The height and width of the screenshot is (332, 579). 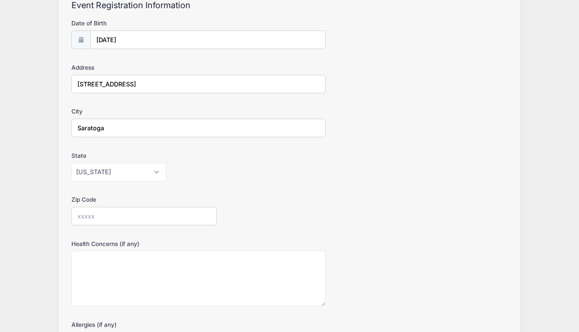 What do you see at coordinates (144, 111) in the screenshot?
I see `label: City` at bounding box center [144, 111].